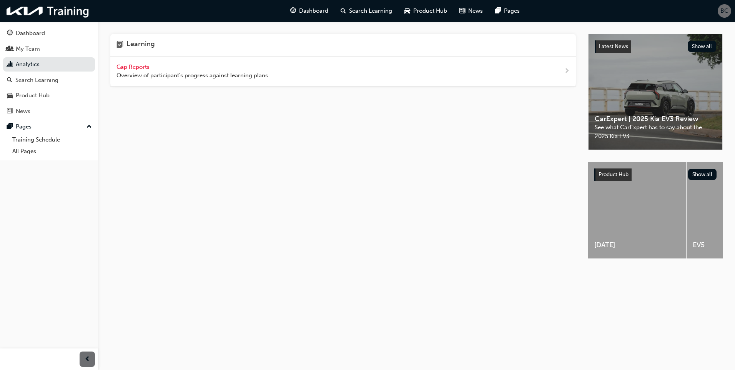 The height and width of the screenshot is (370, 735). What do you see at coordinates (343, 72) in the screenshot?
I see `a: Gap Reports Overview of participant's progress against learning plans.next-icon` at bounding box center [343, 72].